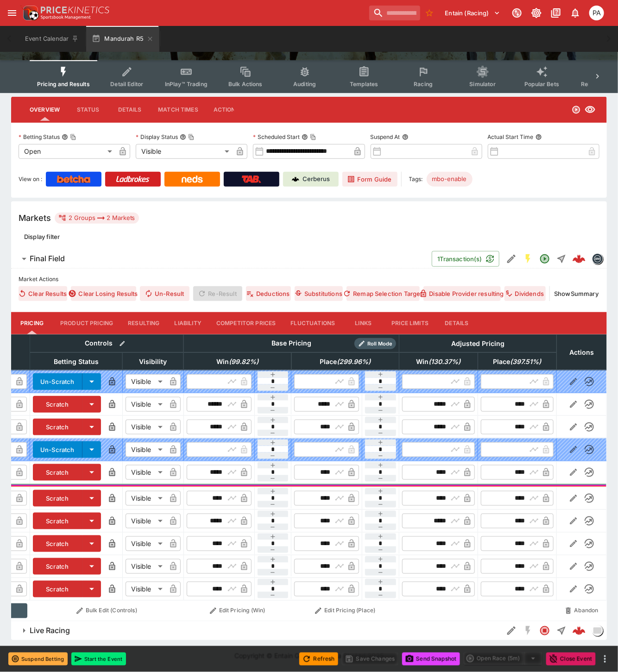 The height and width of the screenshot is (672, 618). What do you see at coordinates (122, 343) in the screenshot?
I see `button: Bulk edit` at bounding box center [122, 343].